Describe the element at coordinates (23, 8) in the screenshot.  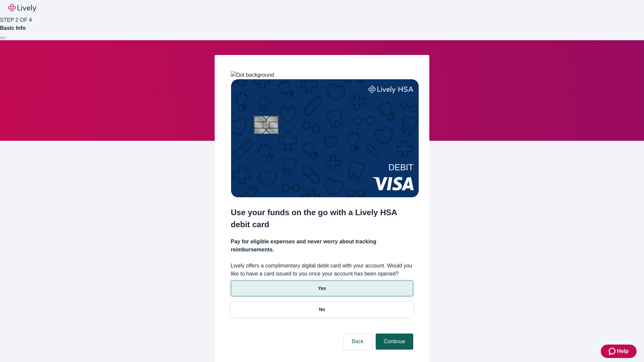
I see `img: Lively` at that location.